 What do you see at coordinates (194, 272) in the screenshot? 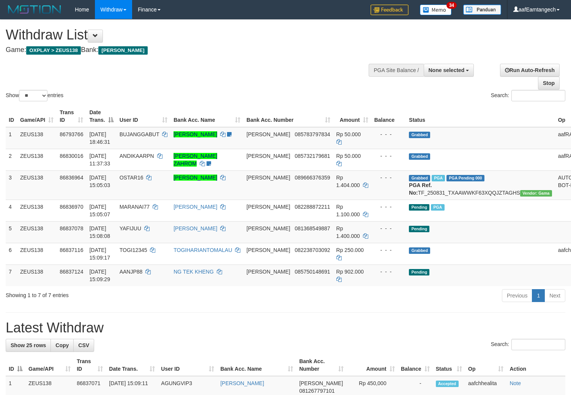
I see `a: NG TEK KHENG` at bounding box center [194, 272].